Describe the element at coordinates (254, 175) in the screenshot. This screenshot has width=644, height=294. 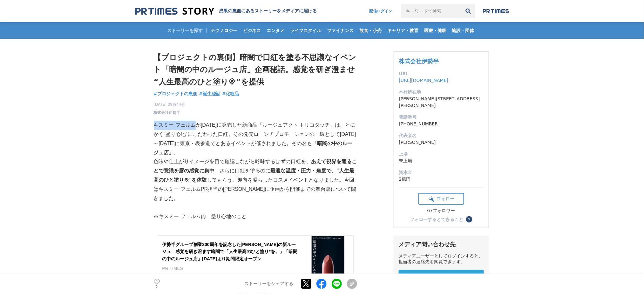
I see `strong: 最適な温度・圧力・角度で、“人生最高のひと塗り※”を体験` at that location.